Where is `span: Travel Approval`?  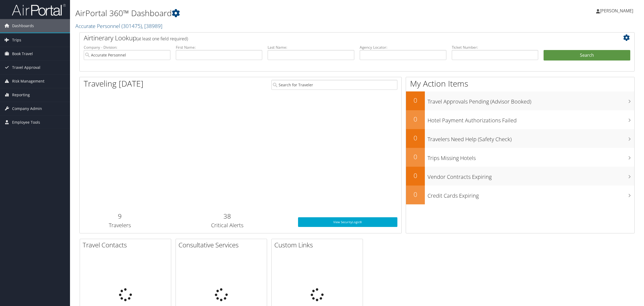 span: Travel Approval is located at coordinates (26, 68).